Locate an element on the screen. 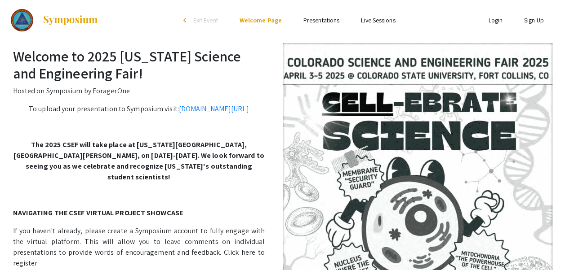 This screenshot has width=565, height=270. p: If you haven't already, please create a Symposium account to fully engage with the virtual platfo... is located at coordinates (283, 248).